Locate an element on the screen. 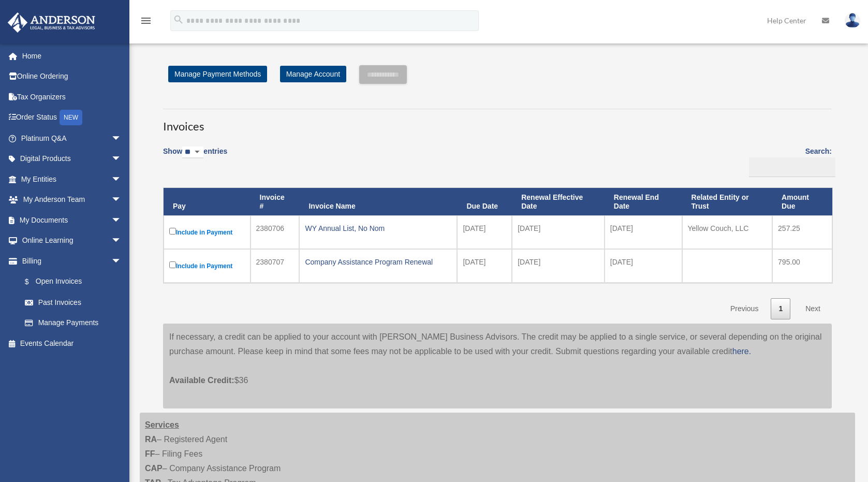  th: Due Date: activate to sort column ascending is located at coordinates (484, 202).